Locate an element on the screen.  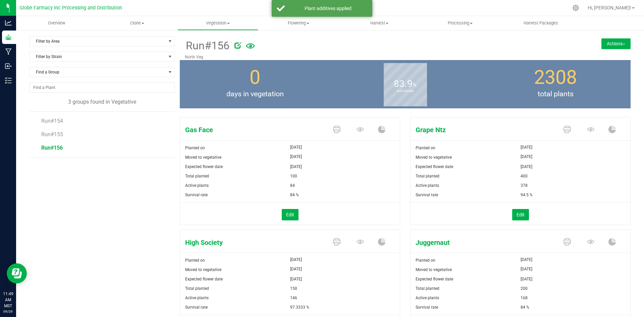
span: 168 is located at coordinates (524, 298).